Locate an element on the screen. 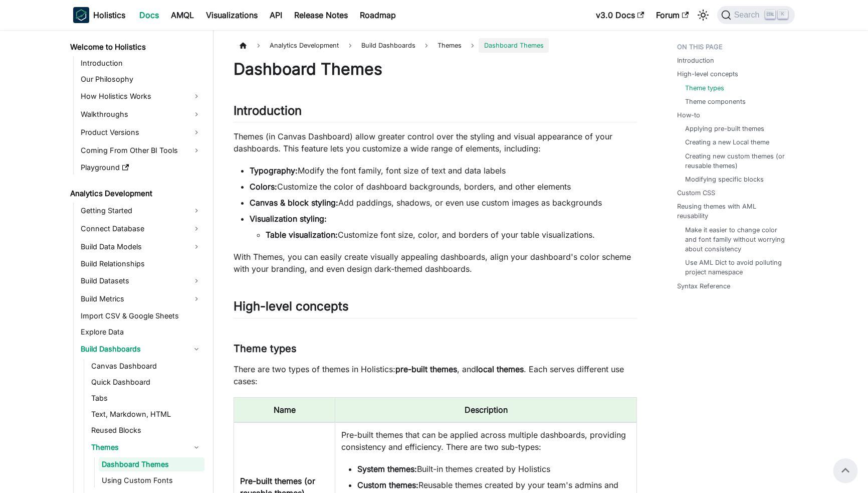  a: Visualizations is located at coordinates (231, 15).